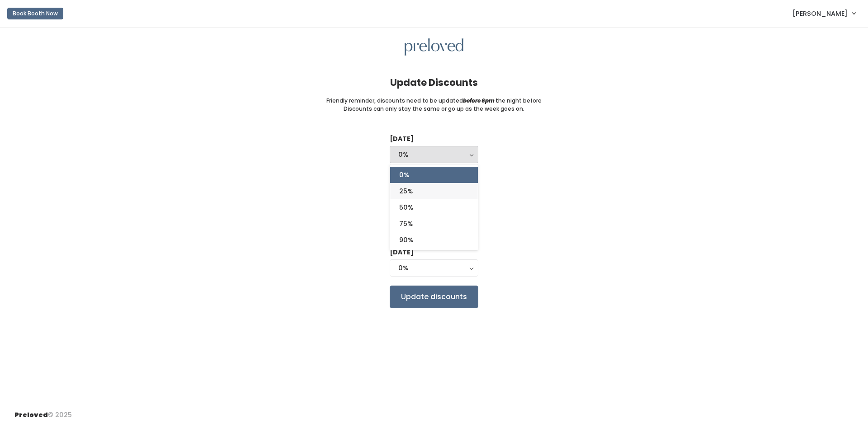 The width and height of the screenshot is (868, 427). I want to click on h4: Update Discounts, so click(434, 82).